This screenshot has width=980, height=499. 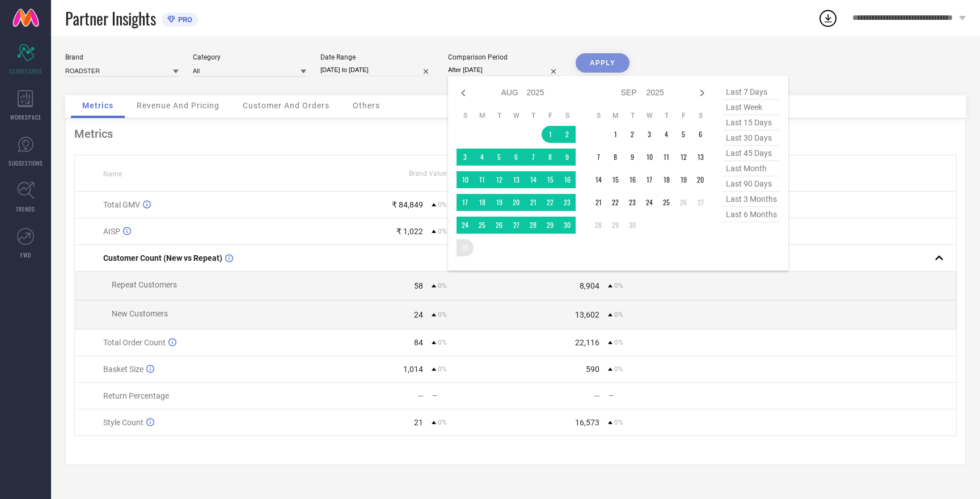 What do you see at coordinates (112, 174) in the screenshot?
I see `span: Name` at bounding box center [112, 174].